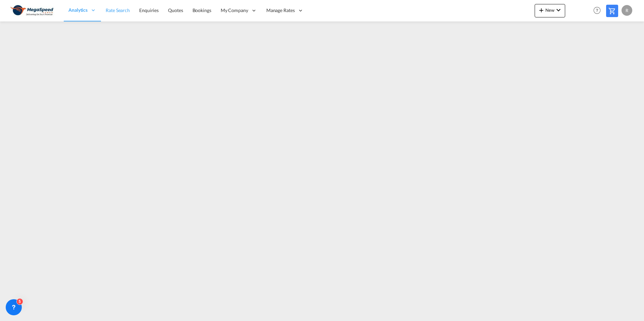 This screenshot has width=644, height=321. I want to click on span: Rate Search, so click(118, 10).